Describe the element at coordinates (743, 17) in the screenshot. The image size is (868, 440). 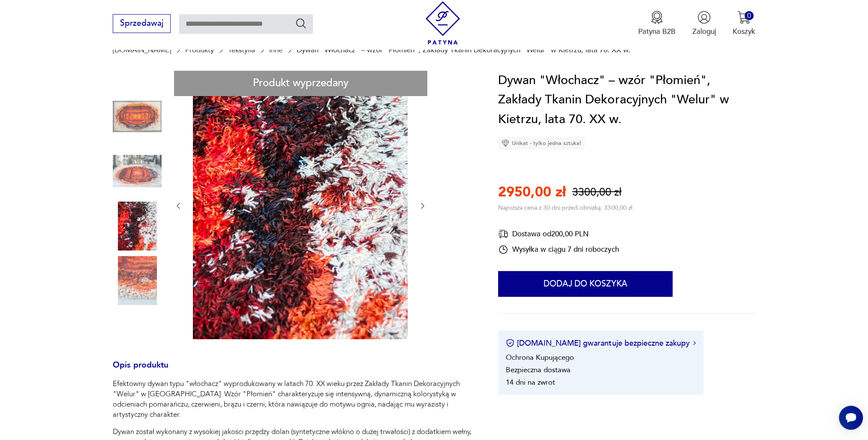
I see `img: Ikona koszyka` at that location.